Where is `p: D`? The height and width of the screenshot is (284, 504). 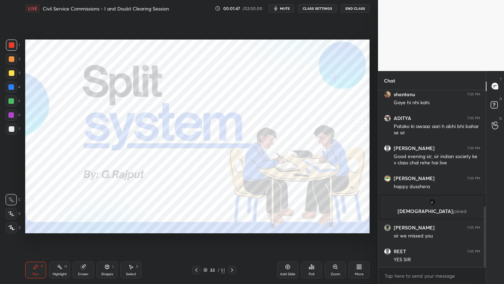 p: D is located at coordinates (500, 99).